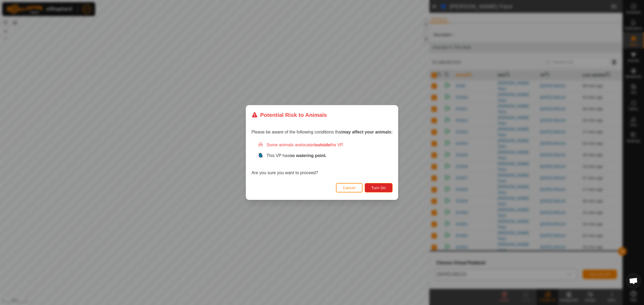  Describe the element at coordinates (289, 114) in the screenshot. I see `div: Potential Risk to Animals` at that location.